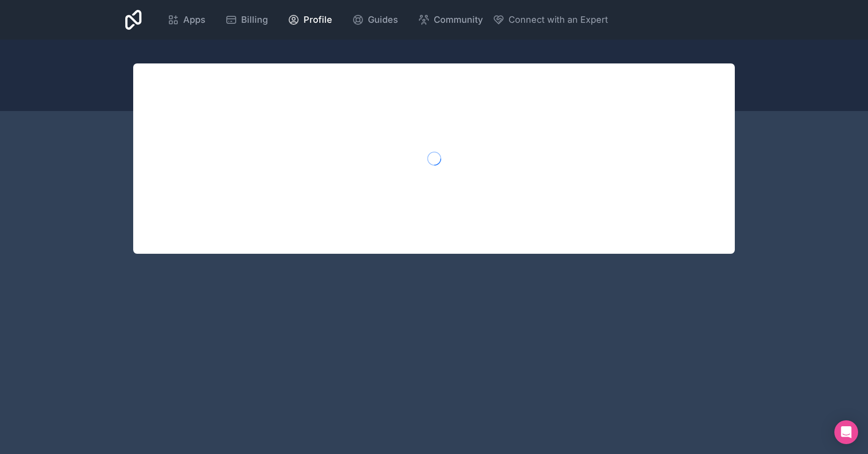  What do you see at coordinates (310, 19) in the screenshot?
I see `a: Profile` at bounding box center [310, 19].